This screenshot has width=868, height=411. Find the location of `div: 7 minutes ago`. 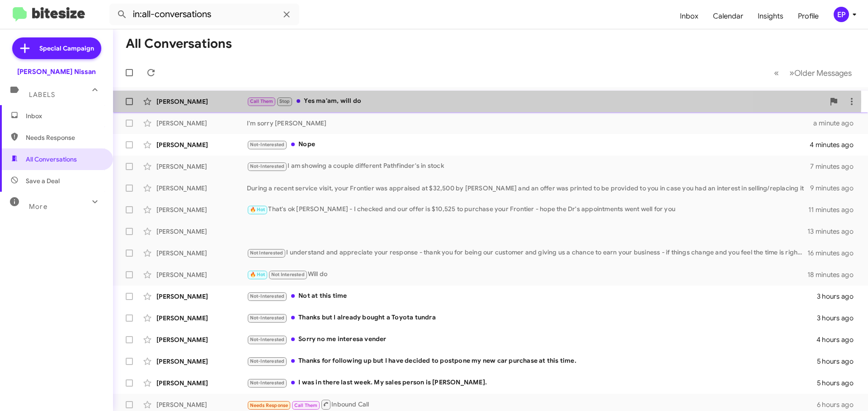

div: 7 minutes ago is located at coordinates (835, 166).